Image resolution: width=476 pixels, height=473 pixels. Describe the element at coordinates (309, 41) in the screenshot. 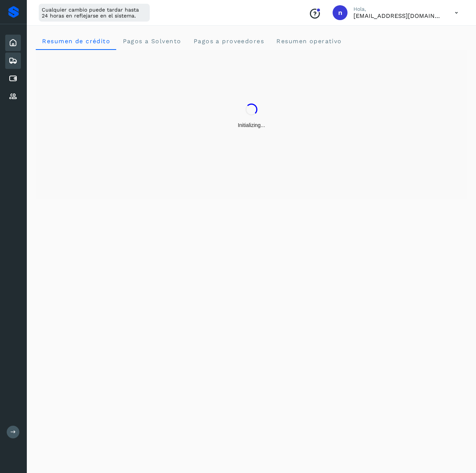

I see `span: Resumen operativo` at that location.